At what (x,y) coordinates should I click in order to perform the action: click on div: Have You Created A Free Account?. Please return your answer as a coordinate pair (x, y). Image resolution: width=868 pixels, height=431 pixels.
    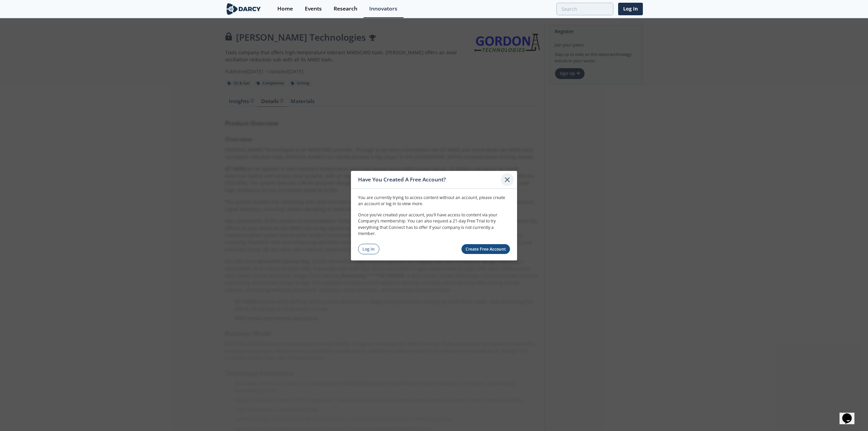
    Looking at the image, I should click on (429, 180).